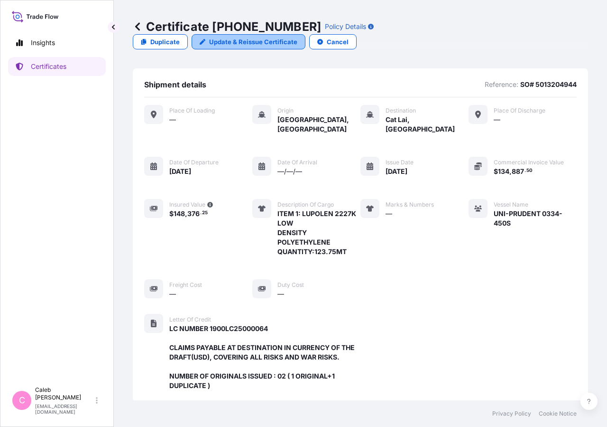 The width and height of the screenshot is (607, 427). What do you see at coordinates (291, 285) in the screenshot?
I see `span: Duty Cost` at bounding box center [291, 285].